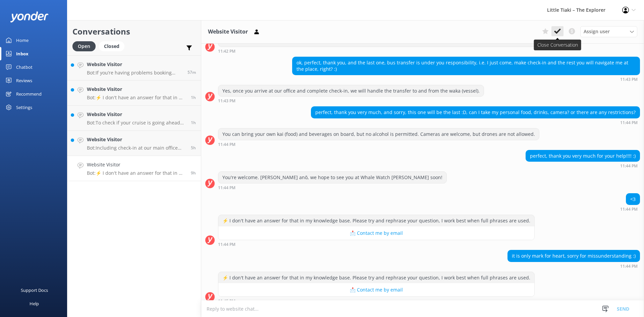 The height and width of the screenshot is (317, 644). Describe the element at coordinates (376, 301) in the screenshot. I see `div: Sep 28 2025 11:45pm (UTC +13:00) Pacific/Auckland` at that location.